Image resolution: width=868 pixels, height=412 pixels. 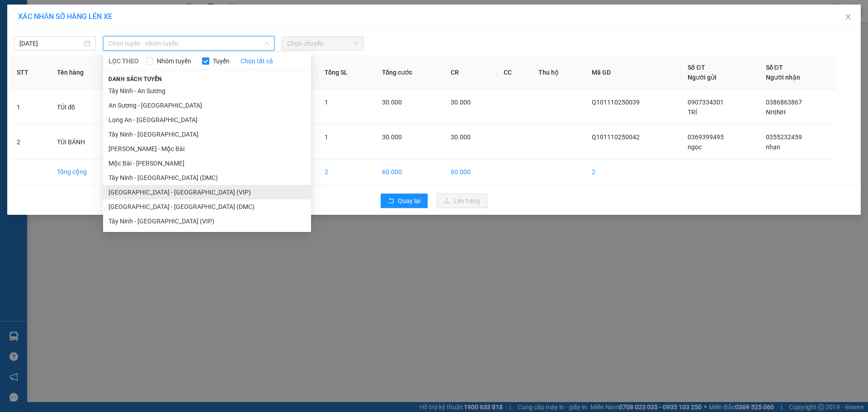 What do you see at coordinates (174, 61) in the screenshot?
I see `span: Nhóm tuyến` at bounding box center [174, 61].